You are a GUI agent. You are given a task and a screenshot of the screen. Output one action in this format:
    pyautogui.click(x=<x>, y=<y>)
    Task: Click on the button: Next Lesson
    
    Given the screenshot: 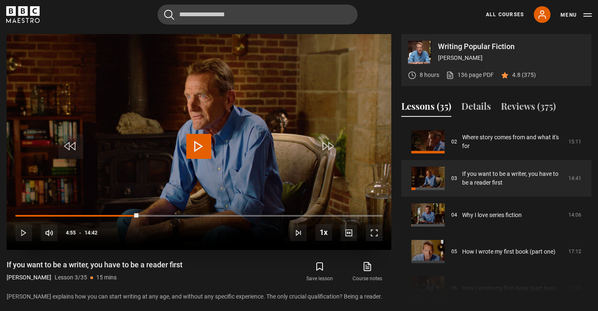 What is the action you would take?
    pyautogui.click(x=298, y=233)
    